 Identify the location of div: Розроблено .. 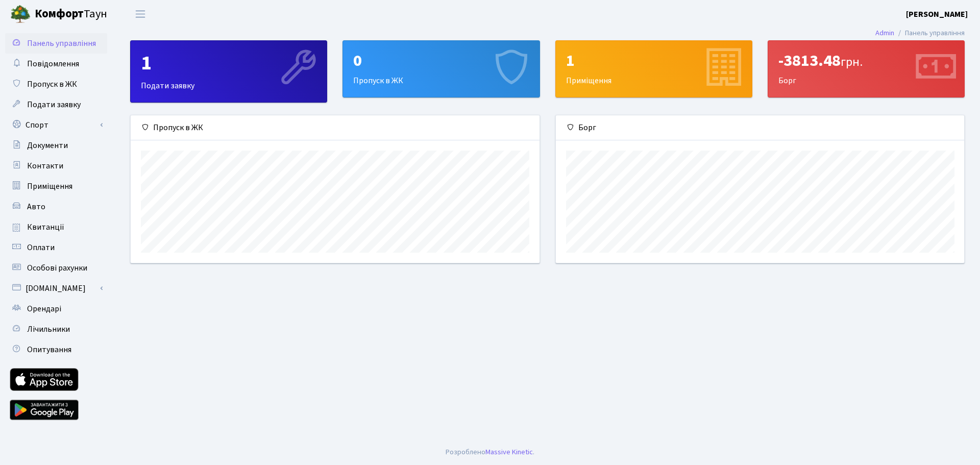
(490, 453).